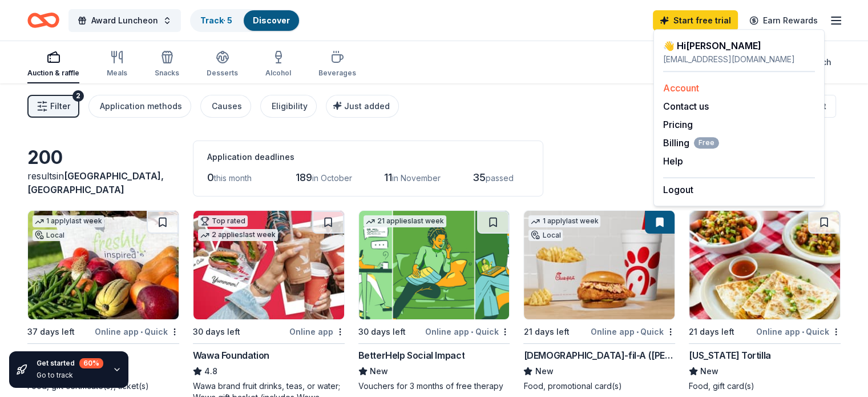 The width and height of the screenshot is (868, 397). What do you see at coordinates (764, 386) in the screenshot?
I see `div: Food, gift card(s)` at bounding box center [764, 386].